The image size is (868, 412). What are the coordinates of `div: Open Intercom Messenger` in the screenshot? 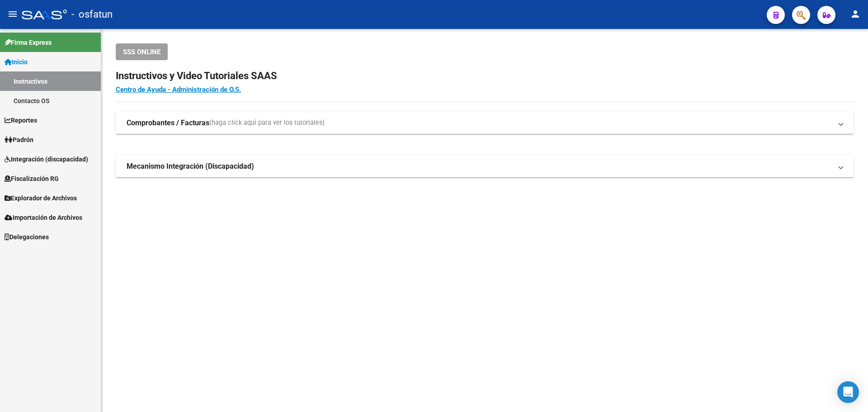 It's located at (849, 392).